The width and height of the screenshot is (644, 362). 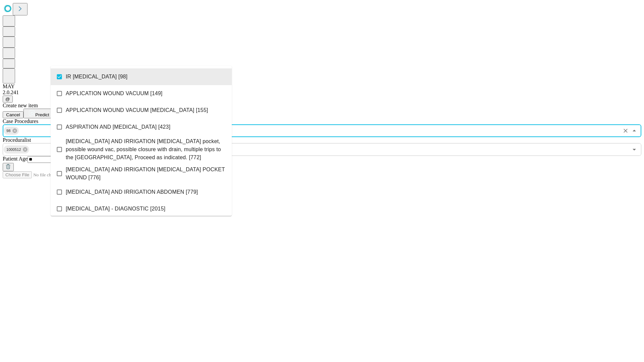 I want to click on span: 1000512, so click(x=14, y=149).